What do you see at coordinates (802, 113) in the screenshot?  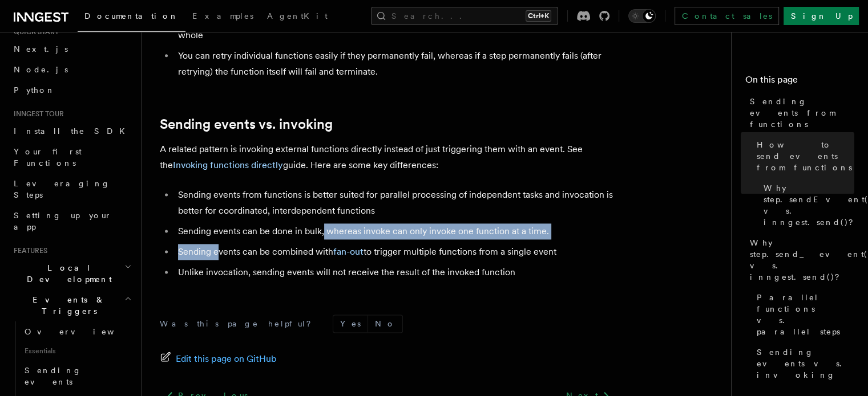 I see `span: Sending events from functions` at bounding box center [802, 113].